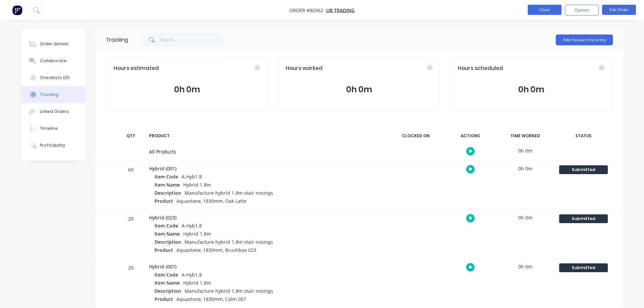  Describe the element at coordinates (266, 168) in the screenshot. I see `div: Hybrid (001)` at that location.